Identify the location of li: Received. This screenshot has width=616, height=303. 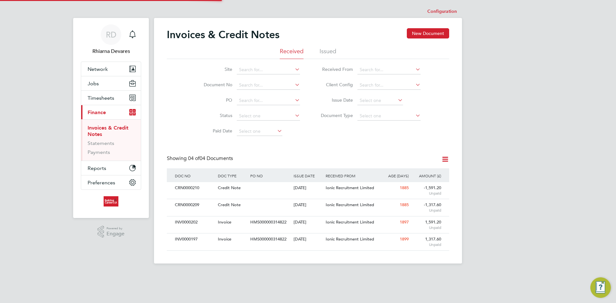
(292, 53).